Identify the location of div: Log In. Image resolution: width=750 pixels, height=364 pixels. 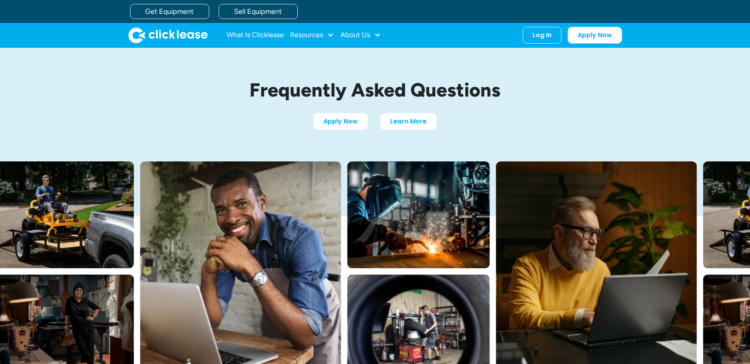
(542, 35).